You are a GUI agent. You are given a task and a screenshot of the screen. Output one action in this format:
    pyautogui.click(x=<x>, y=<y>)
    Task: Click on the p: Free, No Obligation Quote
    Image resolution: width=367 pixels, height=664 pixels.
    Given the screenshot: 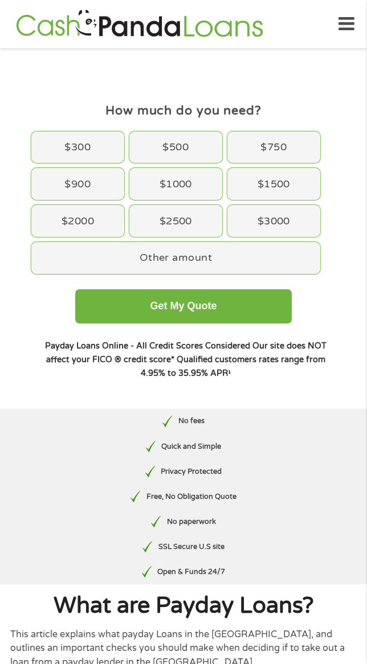 What is the action you would take?
    pyautogui.click(x=191, y=497)
    